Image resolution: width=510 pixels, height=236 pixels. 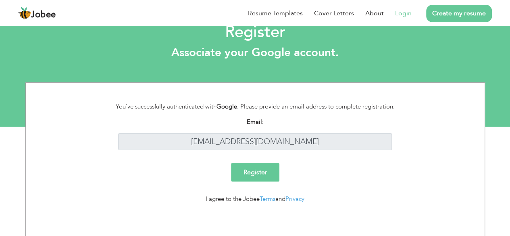 I want to click on a: Terms, so click(x=267, y=199).